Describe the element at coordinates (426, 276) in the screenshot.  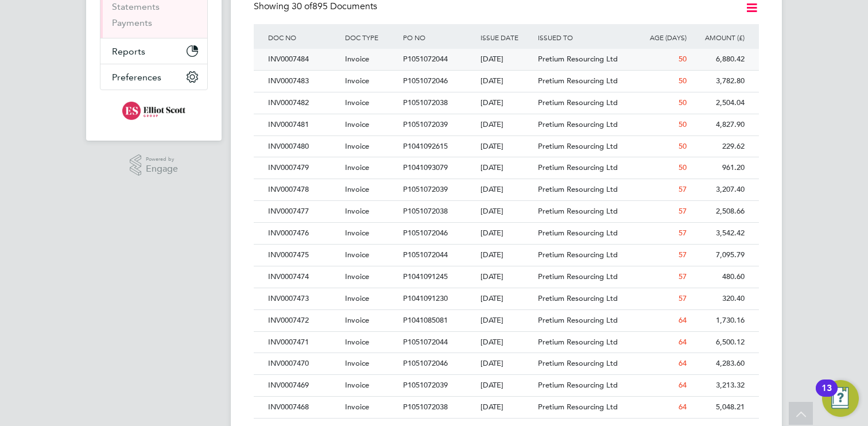
I see `span: P1041091245` at that location.